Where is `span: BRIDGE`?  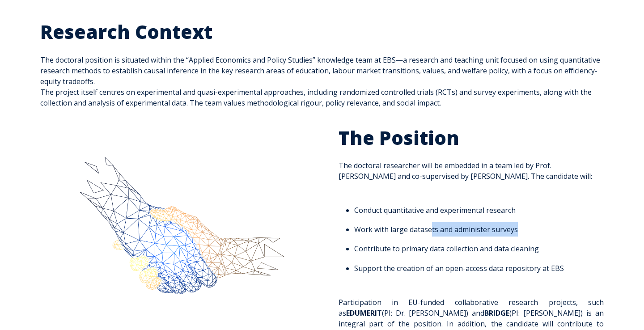
span: BRIDGE is located at coordinates (497, 313).